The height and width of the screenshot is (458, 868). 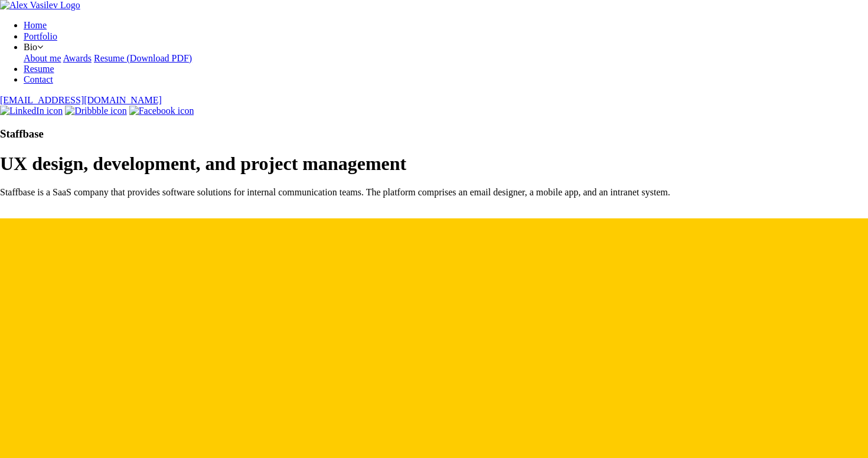 I want to click on img: Facebook icon, so click(x=162, y=111).